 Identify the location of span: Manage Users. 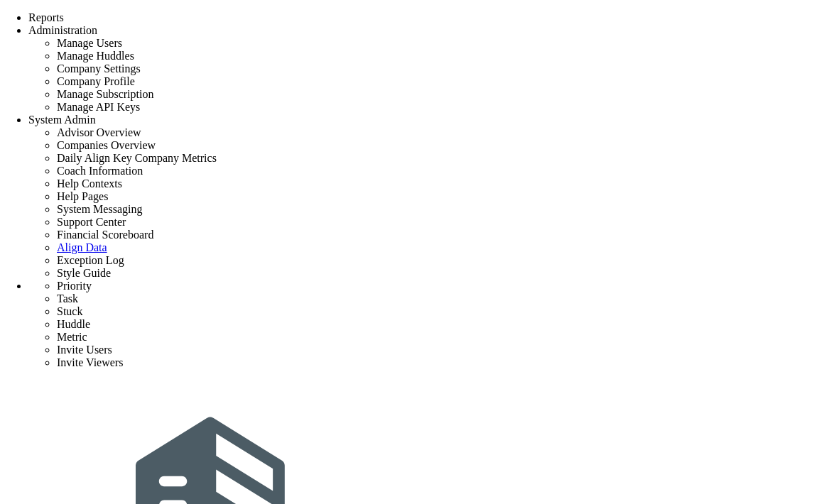
(90, 43).